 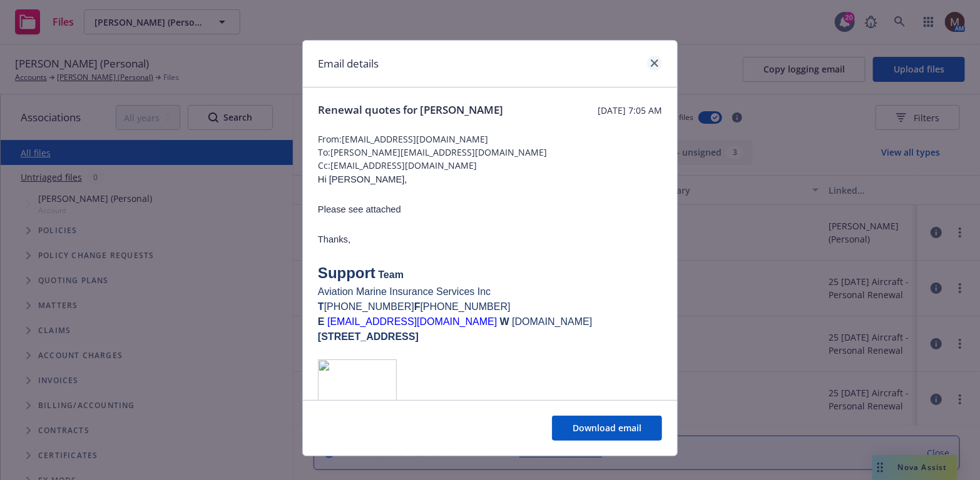 I want to click on a: close, so click(x=655, y=64).